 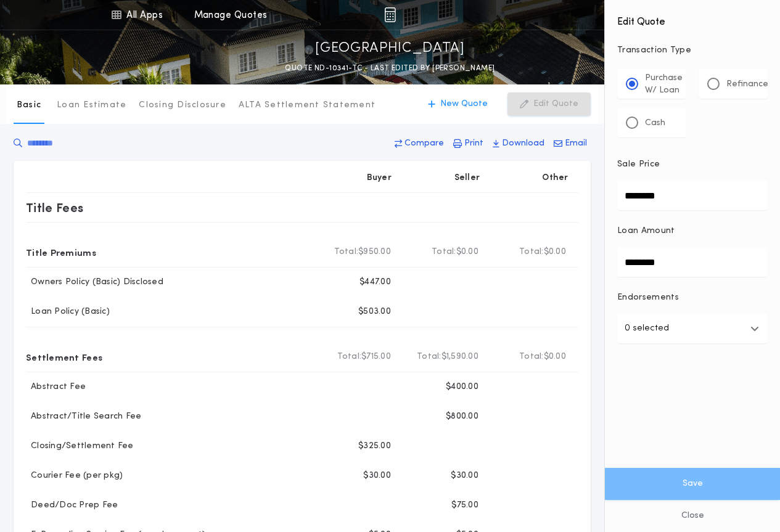 What do you see at coordinates (693, 19) in the screenshot?
I see `h4: Edit Quote` at bounding box center [693, 19].